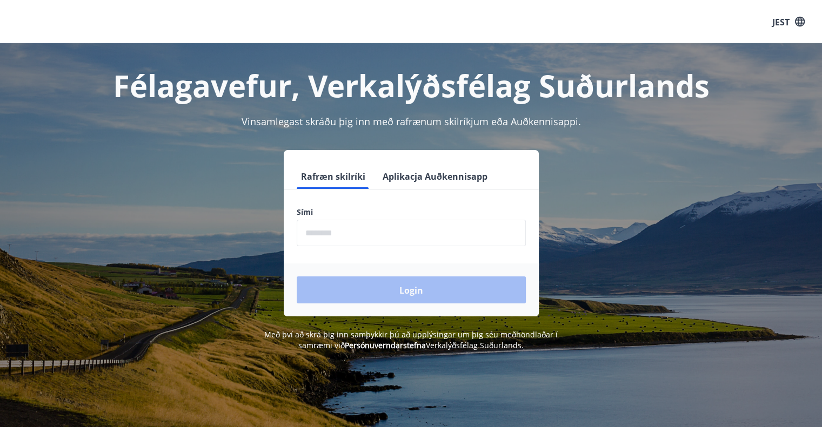 The image size is (822, 427). I want to click on font: Félagavefur, Verkalýðsfélag Suðurlands, so click(411, 85).